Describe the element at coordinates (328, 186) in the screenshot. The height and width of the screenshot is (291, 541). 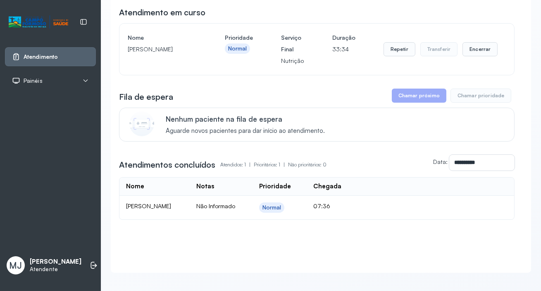
I see `div: Chegada` at that location.